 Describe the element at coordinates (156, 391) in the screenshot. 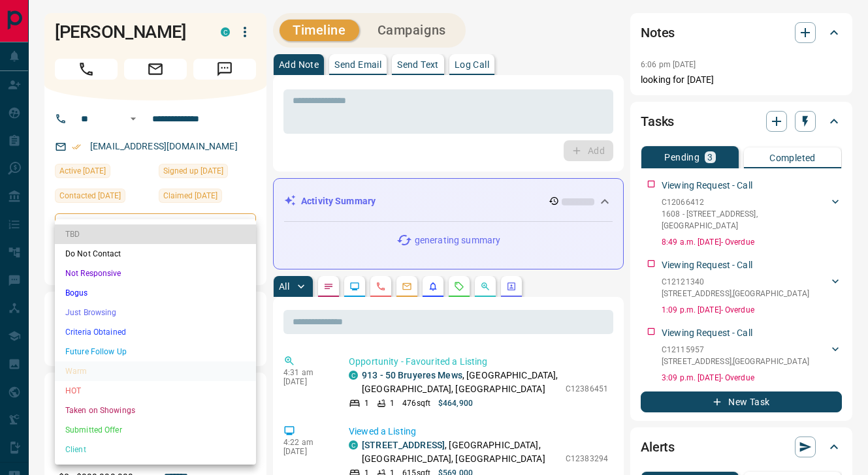

I see `li: HOT` at that location.